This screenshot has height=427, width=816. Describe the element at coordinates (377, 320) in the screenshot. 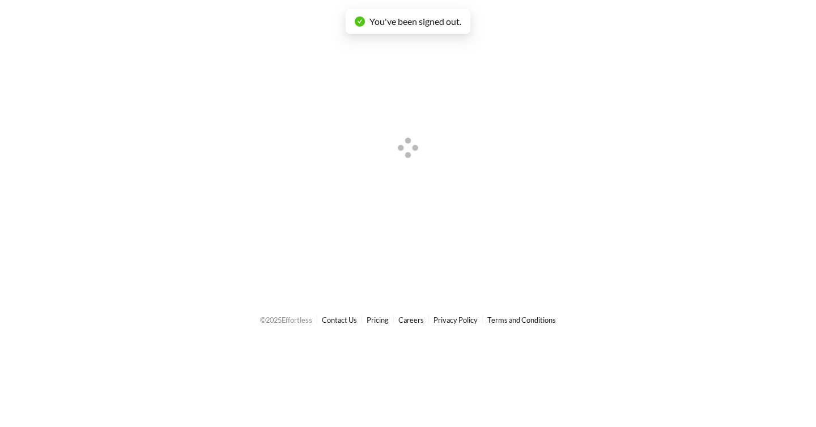

I see `a: Pricing` at that location.